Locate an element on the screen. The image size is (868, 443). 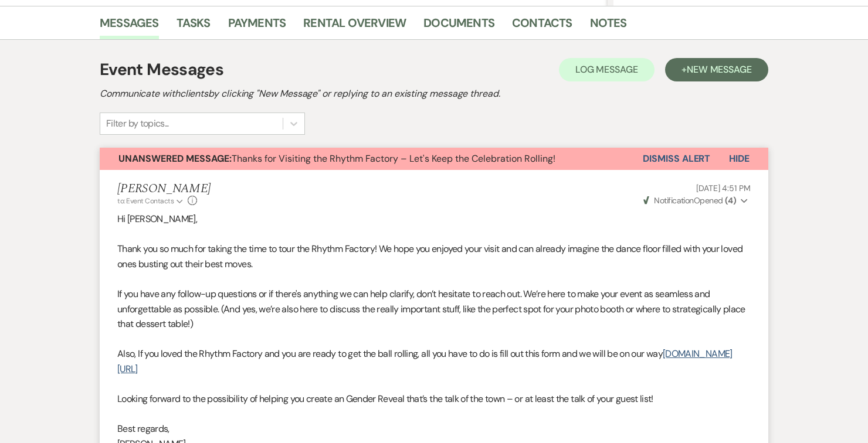
span: New Message is located at coordinates (719, 69).